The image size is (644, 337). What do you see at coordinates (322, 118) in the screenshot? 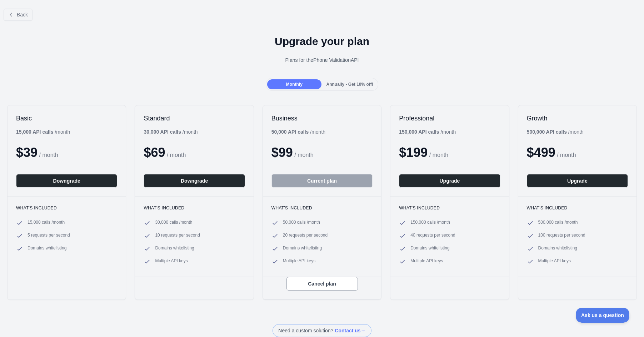
I see `h2: Business` at bounding box center [322, 118].